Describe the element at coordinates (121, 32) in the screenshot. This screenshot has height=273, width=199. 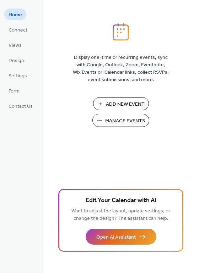
I see `img: logo_icon.svg` at that location.